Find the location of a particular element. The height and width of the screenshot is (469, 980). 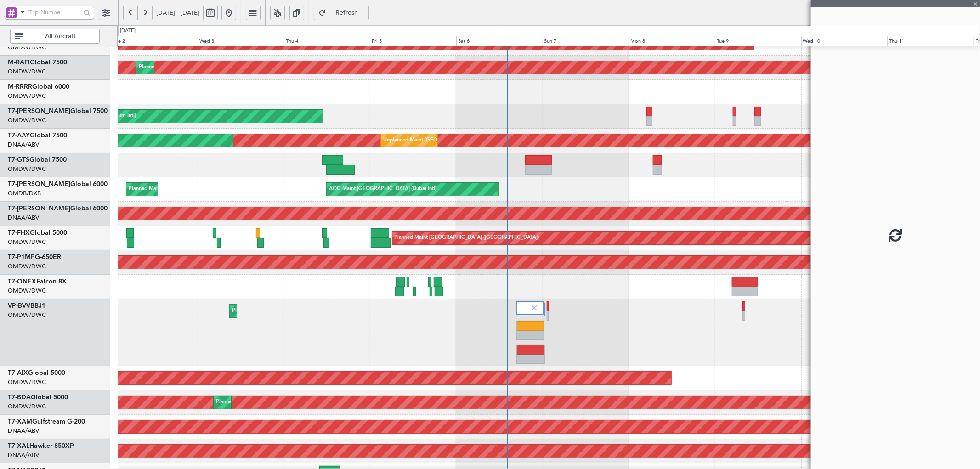

div: Sun 7 is located at coordinates (586, 41).